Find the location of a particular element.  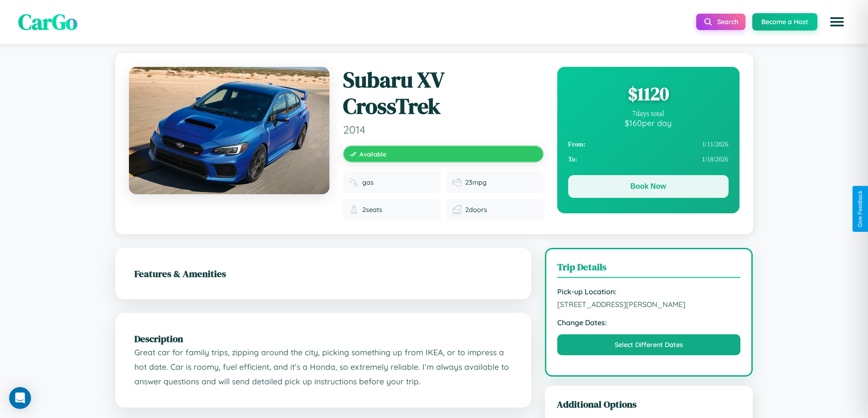

span: 2014 is located at coordinates (443, 130).